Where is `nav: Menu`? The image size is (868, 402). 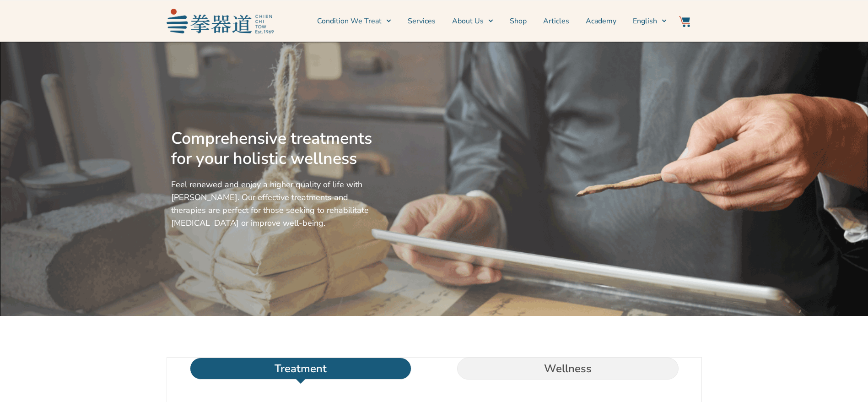
nav: Menu is located at coordinates (473, 21).